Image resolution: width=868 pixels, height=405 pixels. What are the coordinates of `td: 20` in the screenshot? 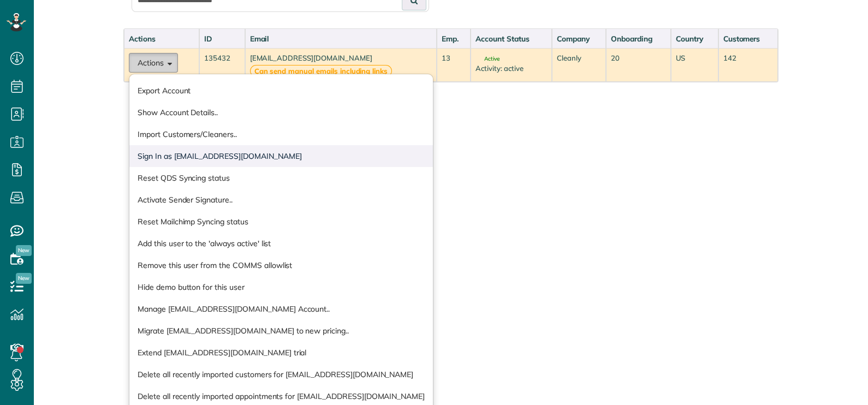 It's located at (638, 65).